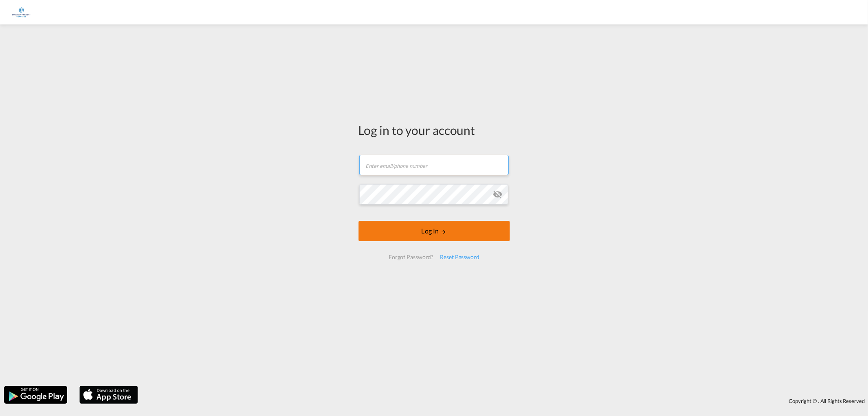 The width and height of the screenshot is (868, 416). I want to click on div: Reset Password, so click(459, 257).